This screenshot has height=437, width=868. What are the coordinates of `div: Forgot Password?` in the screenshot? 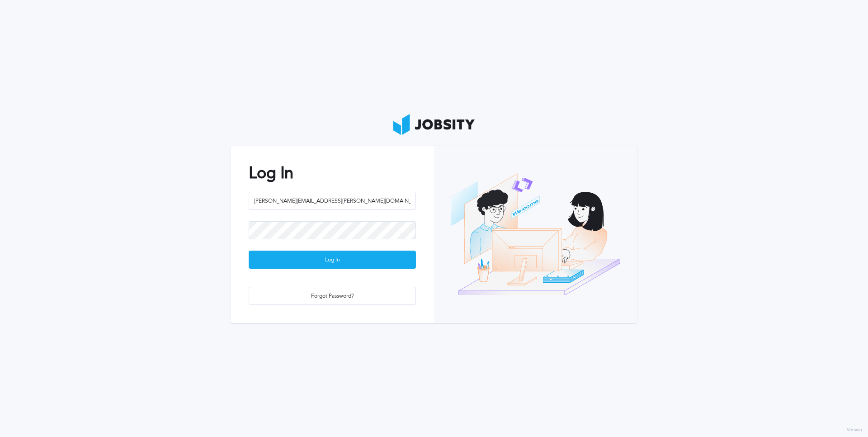 It's located at (332, 297).